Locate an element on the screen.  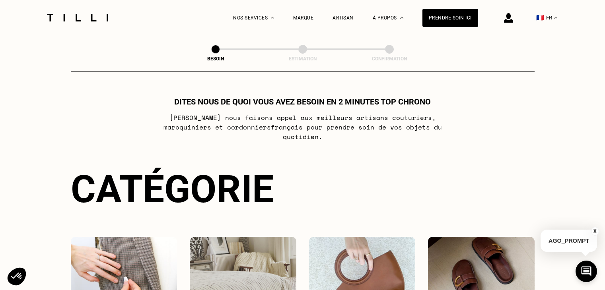
a: Logo du service de couturière Tilli is located at coordinates (78, 18).